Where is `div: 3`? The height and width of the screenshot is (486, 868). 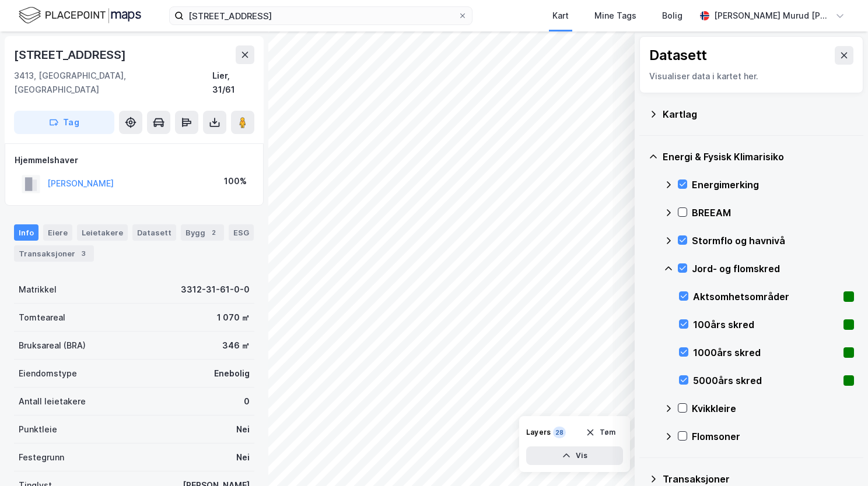
div: 3 is located at coordinates (83, 254).